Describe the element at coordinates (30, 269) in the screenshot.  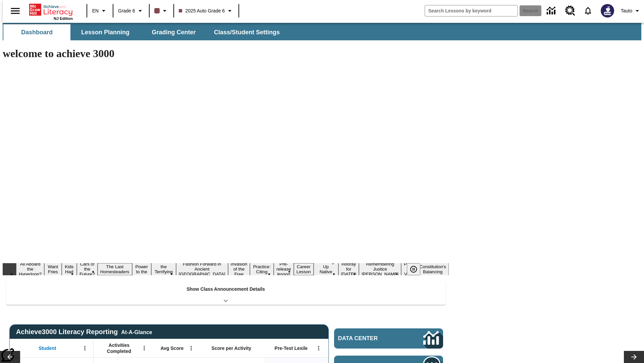
I see `button: Slide 1 All Aboard the Hyperloop?` at that location.